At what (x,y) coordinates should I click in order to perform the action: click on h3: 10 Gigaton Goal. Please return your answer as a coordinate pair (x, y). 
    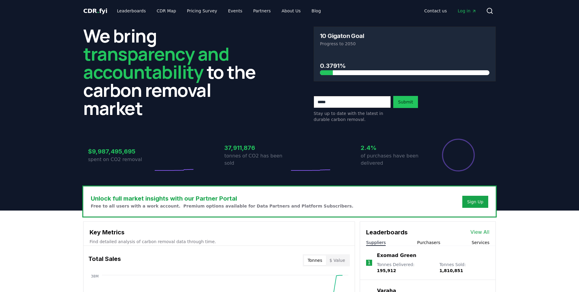
    Looking at the image, I should click on (342, 36).